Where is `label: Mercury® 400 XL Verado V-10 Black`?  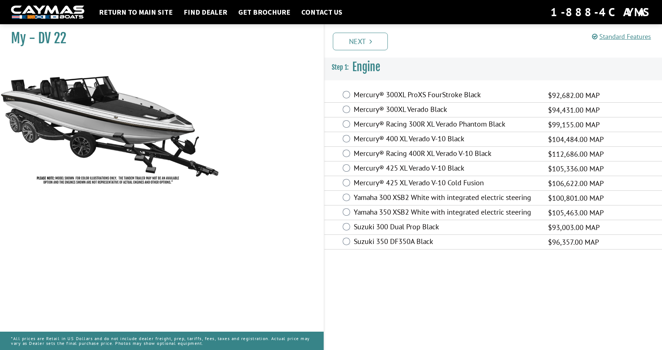 label: Mercury® 400 XL Verado V-10 Black is located at coordinates (446, 139).